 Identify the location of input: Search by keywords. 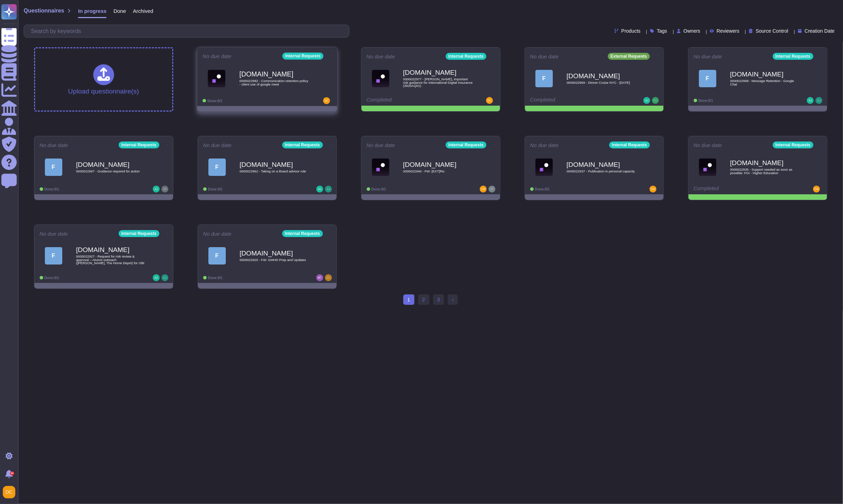
(188, 31).